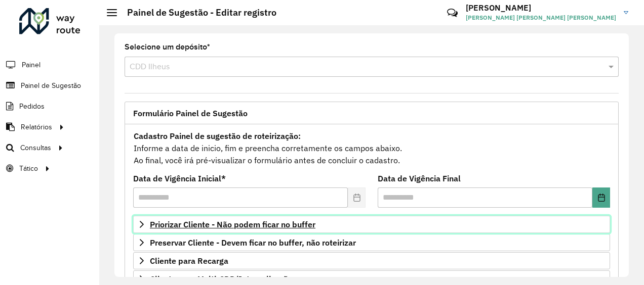  I want to click on label: Selecione um depósito, so click(167, 47).